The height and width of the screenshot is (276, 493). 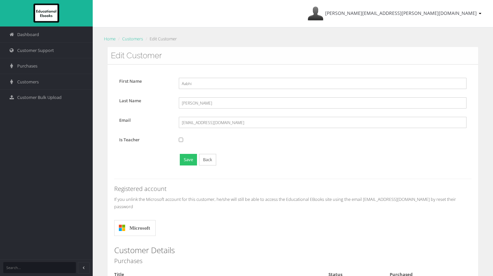 I want to click on p: If you unlink the Microsoft account for this customer, he/she will still be able to access the Ed..., so click(x=293, y=203).